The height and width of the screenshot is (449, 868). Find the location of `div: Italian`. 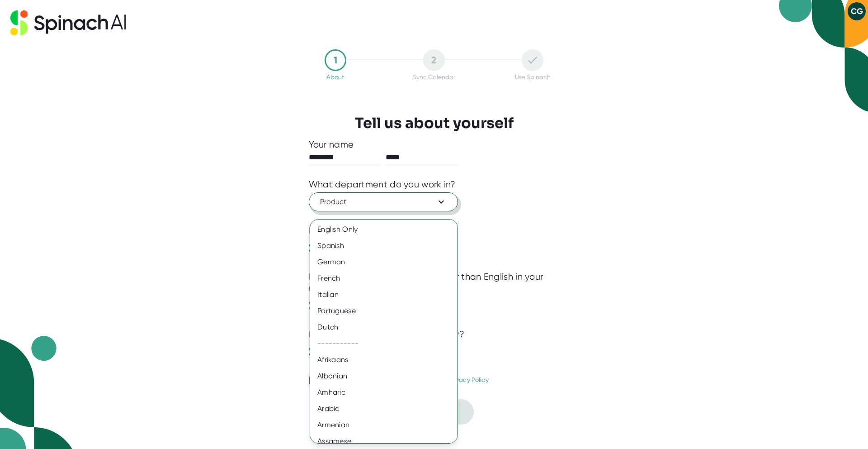

div: Italian is located at coordinates (387, 295).